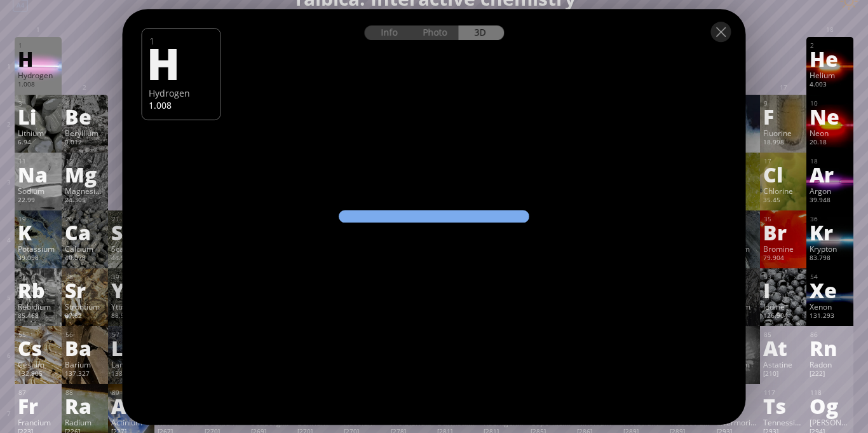  Describe the element at coordinates (37, 232) in the screenshot. I see `div: K` at that location.